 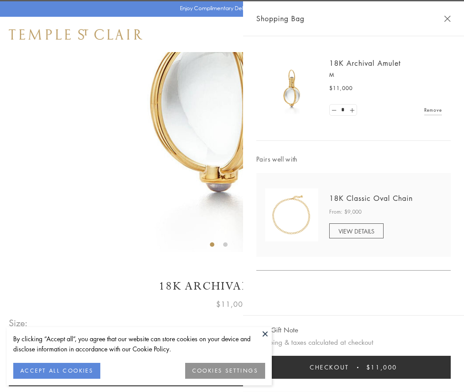 I want to click on button: Add Gift Note, so click(x=277, y=330).